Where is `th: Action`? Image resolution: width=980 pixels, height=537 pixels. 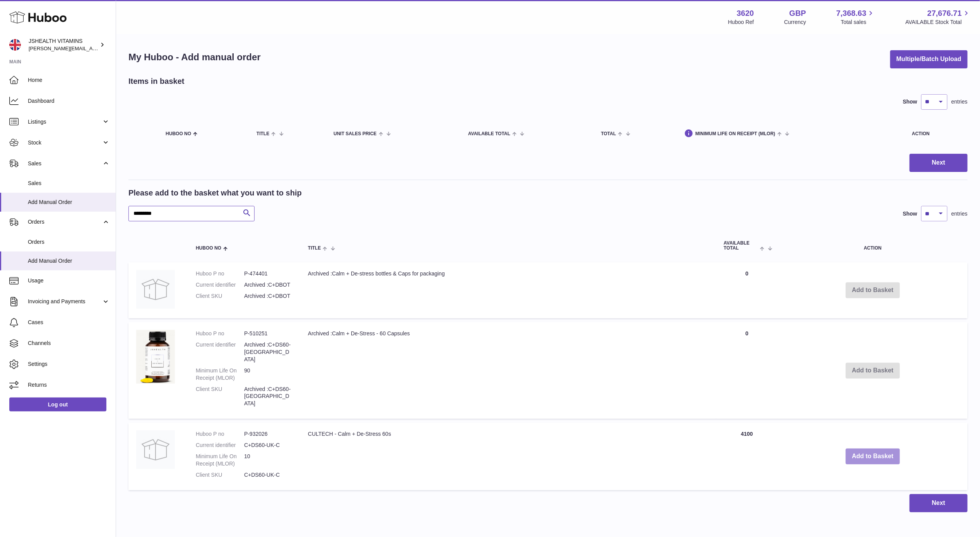
th: Action is located at coordinates (873, 246).